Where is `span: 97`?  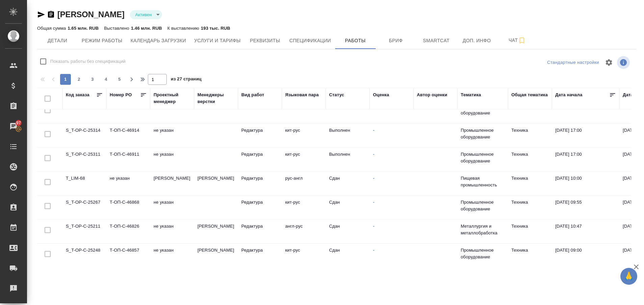
span: 97 is located at coordinates (19, 123).